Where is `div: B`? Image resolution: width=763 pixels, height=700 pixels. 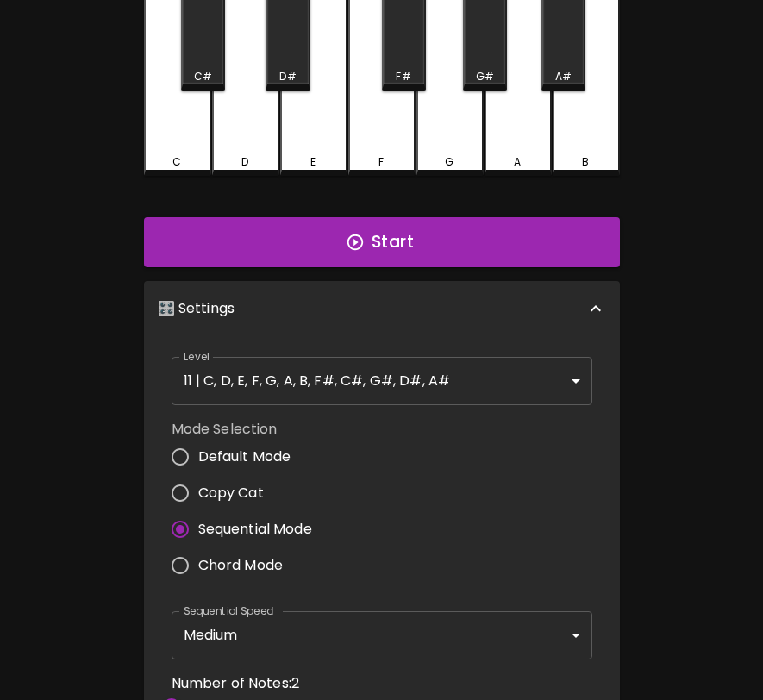 div: B is located at coordinates (585, 162).